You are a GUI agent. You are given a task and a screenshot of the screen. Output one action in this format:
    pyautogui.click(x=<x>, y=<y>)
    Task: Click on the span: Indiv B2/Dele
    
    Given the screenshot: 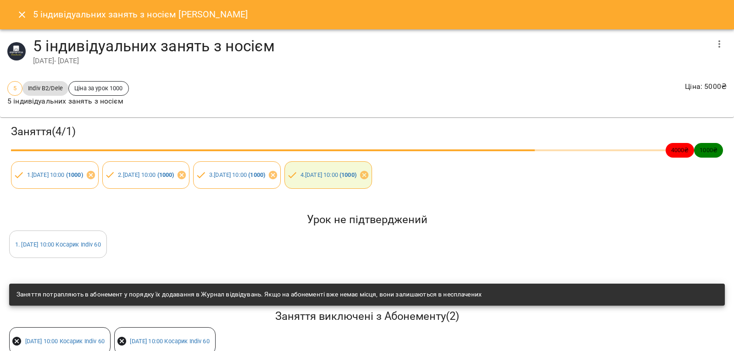 What is the action you would take?
    pyautogui.click(x=45, y=88)
    